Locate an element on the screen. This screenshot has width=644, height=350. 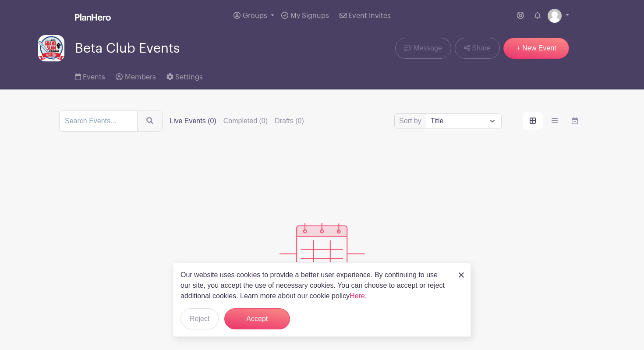
input: Search Events... is located at coordinates (98, 121).